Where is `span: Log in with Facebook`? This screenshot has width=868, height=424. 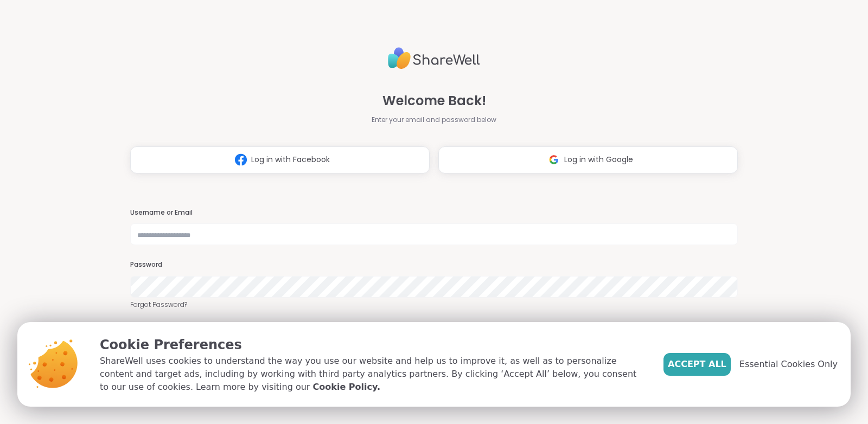 span: Log in with Facebook is located at coordinates (290, 159).